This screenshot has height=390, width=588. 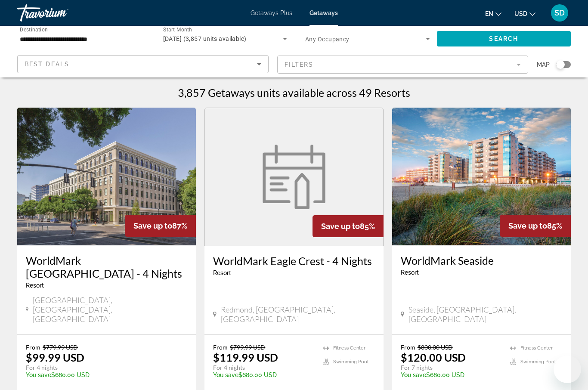 I want to click on mat-select: Sort by, so click(x=143, y=64).